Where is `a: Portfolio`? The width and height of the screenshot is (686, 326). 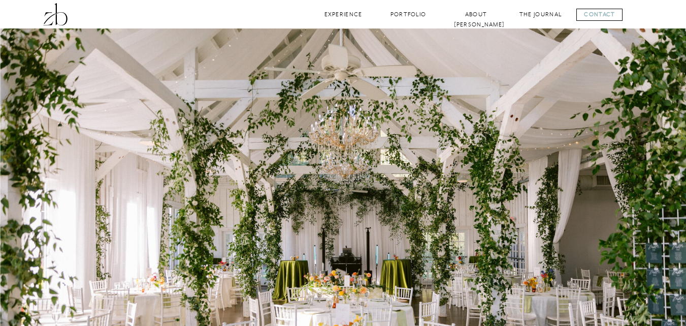
a: Portfolio is located at coordinates (408, 14).